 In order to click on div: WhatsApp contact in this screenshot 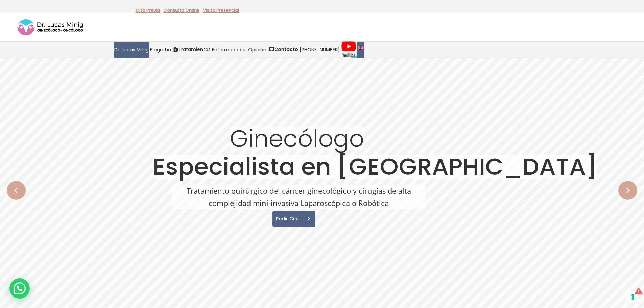, I will do `click(19, 288)`.